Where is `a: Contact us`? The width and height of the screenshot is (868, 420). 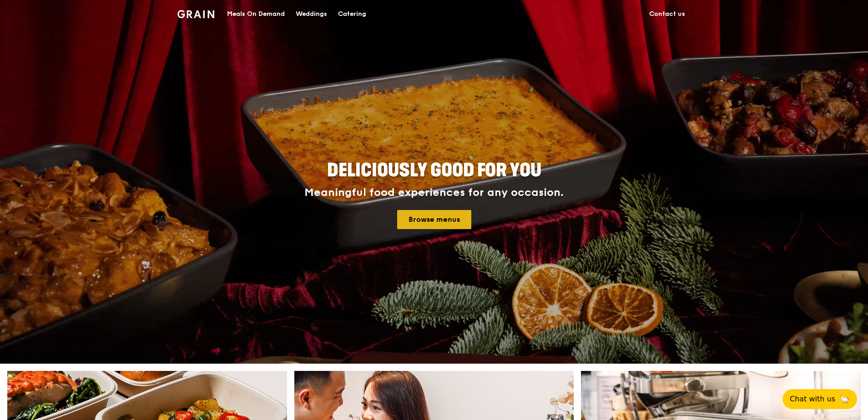 a: Contact us is located at coordinates (667, 14).